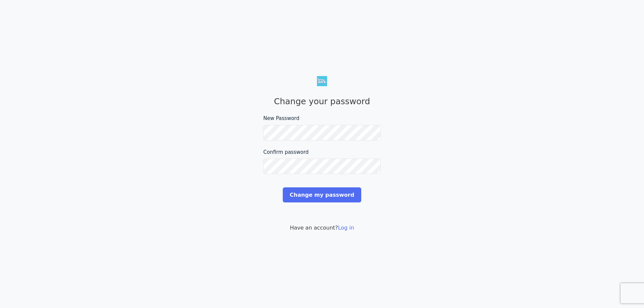 The width and height of the screenshot is (644, 308). I want to click on img: Less Awkward Hub logo, so click(322, 81).